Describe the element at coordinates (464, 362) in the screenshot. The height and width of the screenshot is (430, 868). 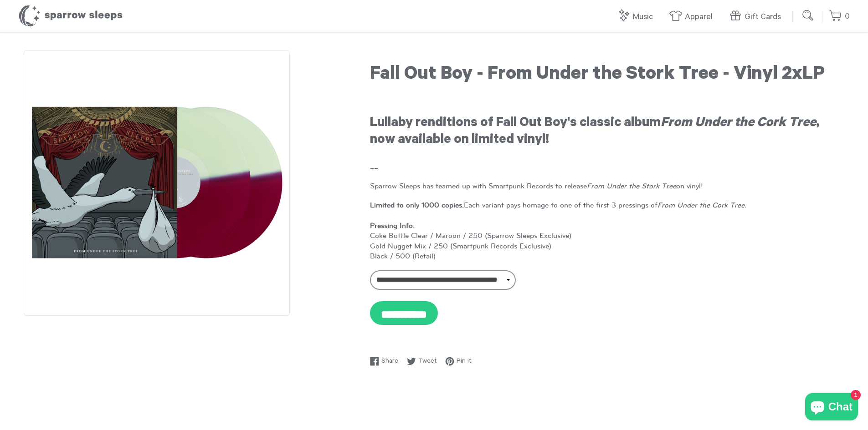
I see `span: Pin it` at that location.